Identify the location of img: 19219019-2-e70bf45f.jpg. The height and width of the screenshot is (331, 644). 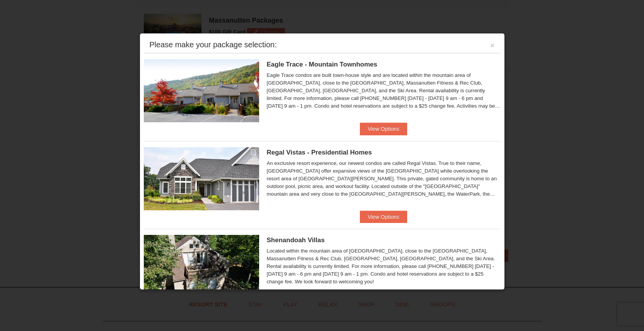
(201, 266).